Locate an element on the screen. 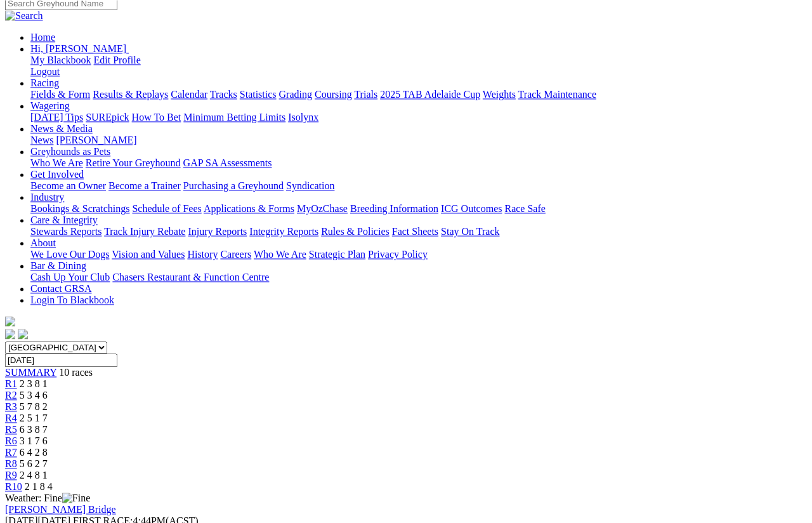 This screenshot has height=523, width=812. a: Careers is located at coordinates (236, 254).